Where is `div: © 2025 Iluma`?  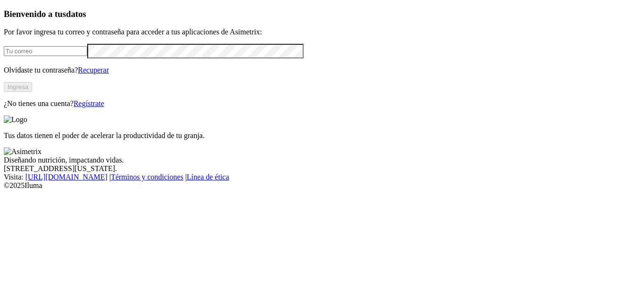 div: © 2025 Iluma is located at coordinates (322, 186).